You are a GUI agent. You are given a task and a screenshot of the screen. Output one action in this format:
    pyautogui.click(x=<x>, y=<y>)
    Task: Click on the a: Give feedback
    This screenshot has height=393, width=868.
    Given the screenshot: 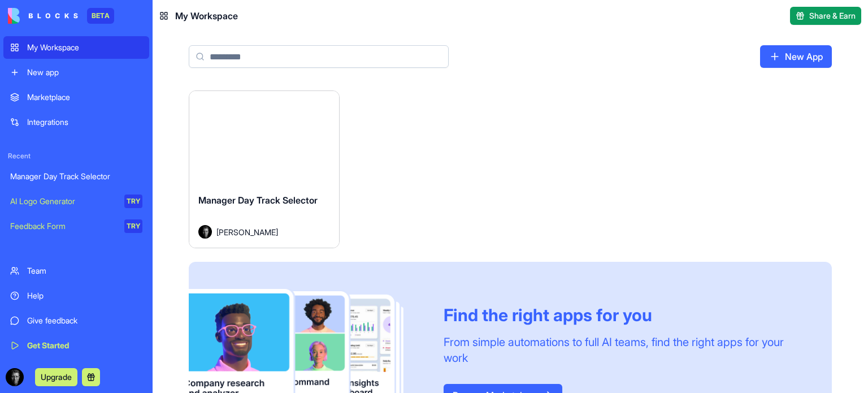 What is the action you would take?
    pyautogui.click(x=76, y=321)
    